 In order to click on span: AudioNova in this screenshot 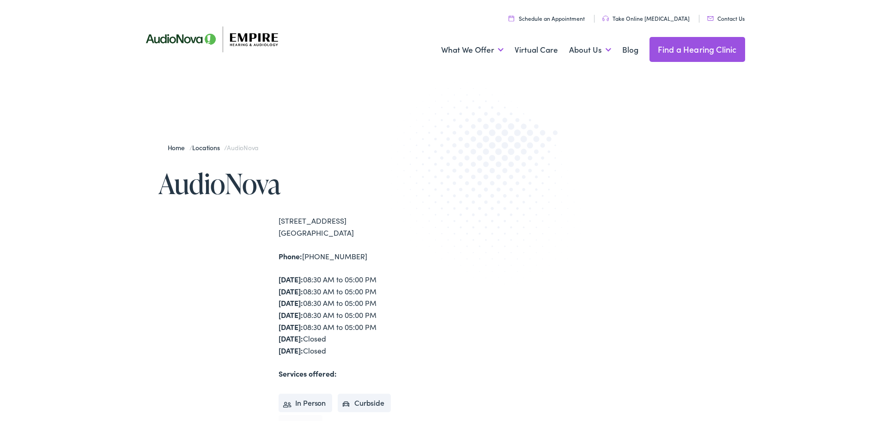, I will do `click(242, 147)`.